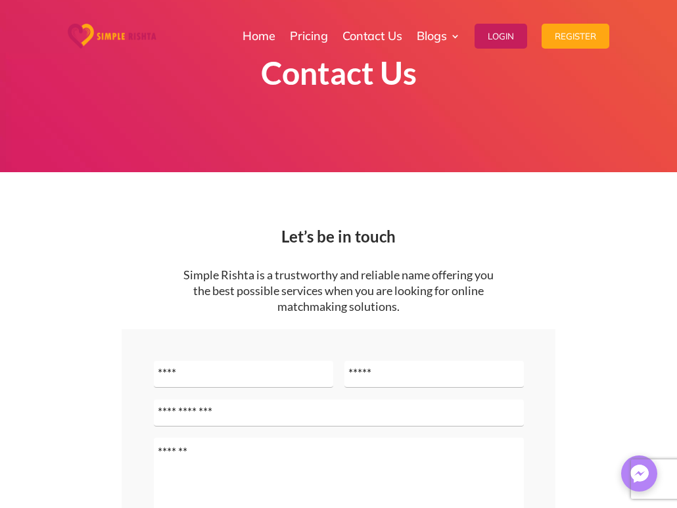 This screenshot has height=508, width=677. Describe the element at coordinates (575, 36) in the screenshot. I see `a: Register` at that location.